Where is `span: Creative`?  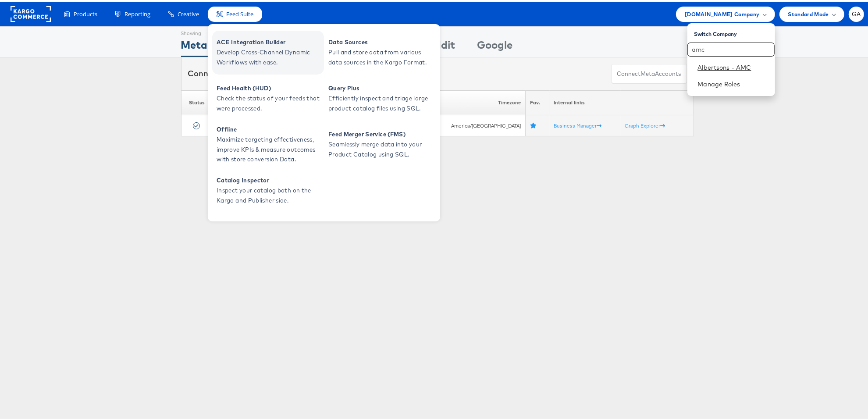 span: Creative is located at coordinates (188, 12).